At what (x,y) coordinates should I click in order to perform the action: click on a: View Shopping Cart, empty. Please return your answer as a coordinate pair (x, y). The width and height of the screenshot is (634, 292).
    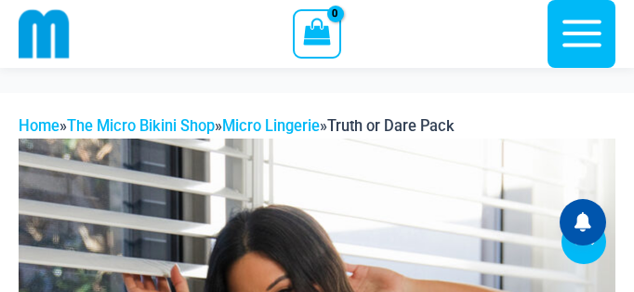
    Looking at the image, I should click on (316, 33).